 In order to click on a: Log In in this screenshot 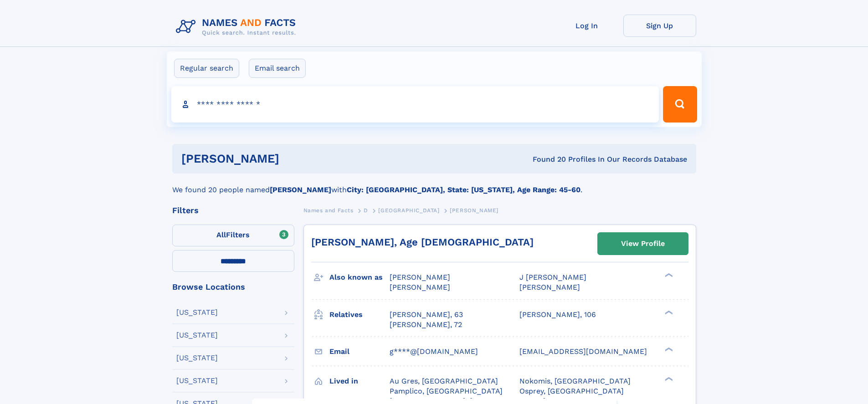, I will do `click(586, 25)`.